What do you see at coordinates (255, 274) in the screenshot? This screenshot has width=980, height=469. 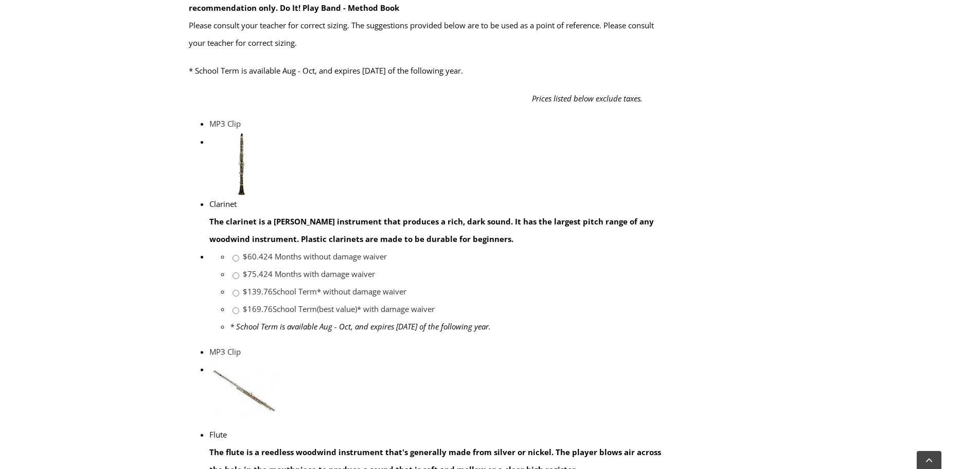 I see `span: $75.42` at bounding box center [255, 274].